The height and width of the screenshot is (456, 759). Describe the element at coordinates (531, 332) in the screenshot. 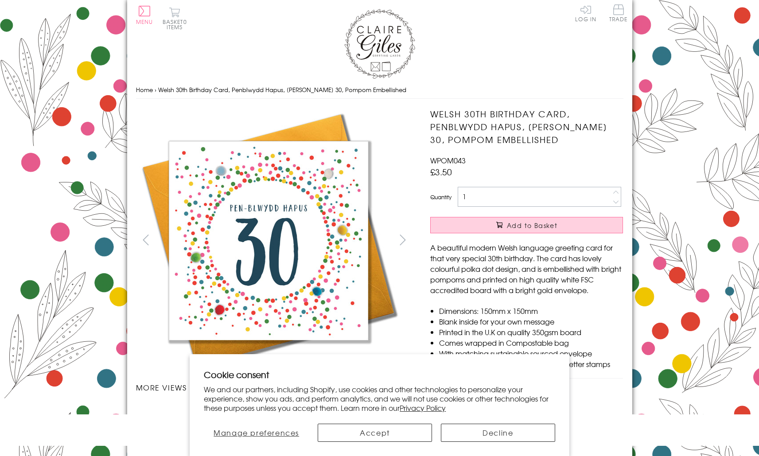

I see `li: Printed in the U.K on quality 350gsm board` at that location.